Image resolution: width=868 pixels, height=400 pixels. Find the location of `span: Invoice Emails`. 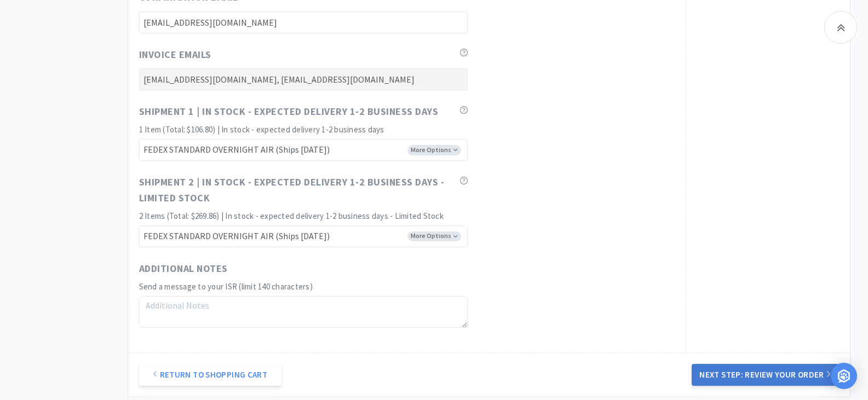

span: Invoice Emails is located at coordinates (175, 55).